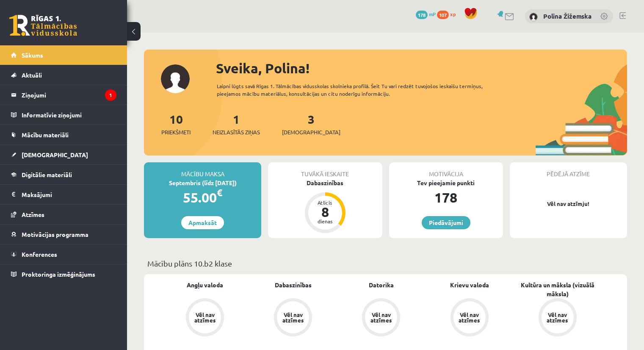 Image resolution: width=644 pixels, height=350 pixels. What do you see at coordinates (64, 95) in the screenshot?
I see `a: Ziņojumi1` at bounding box center [64, 95].